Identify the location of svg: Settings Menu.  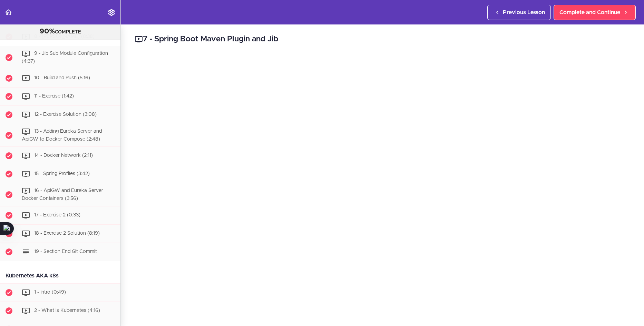
(112, 12).